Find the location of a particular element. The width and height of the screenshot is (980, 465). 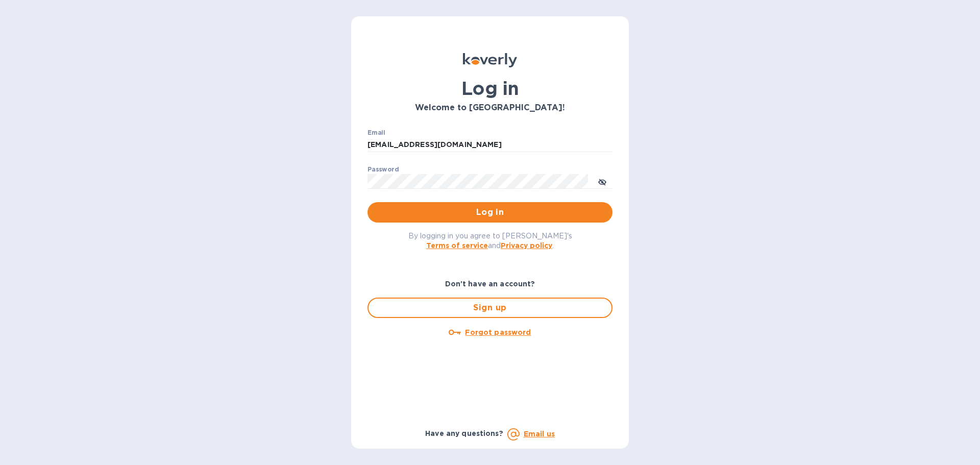

span: Sign up is located at coordinates (490, 308).